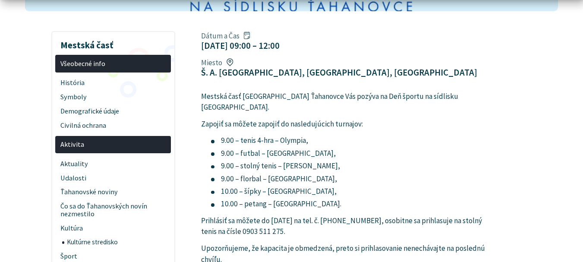 This screenshot has width=583, height=262. What do you see at coordinates (113, 63) in the screenshot?
I see `span: Všeobecné info` at bounding box center [113, 63].